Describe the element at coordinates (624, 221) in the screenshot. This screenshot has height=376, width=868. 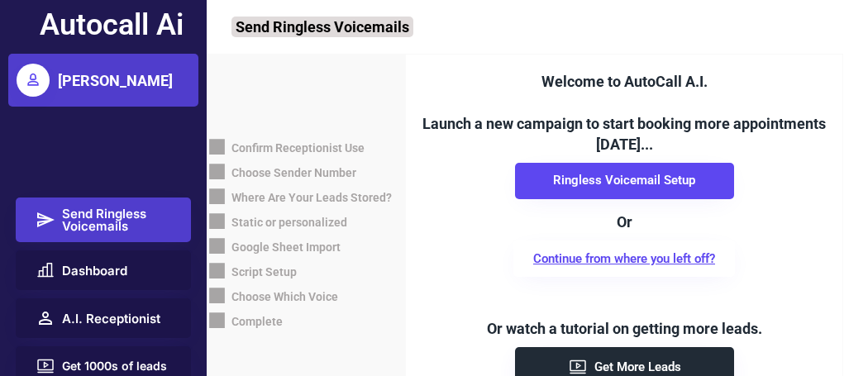
I see `font: Or` at that location.